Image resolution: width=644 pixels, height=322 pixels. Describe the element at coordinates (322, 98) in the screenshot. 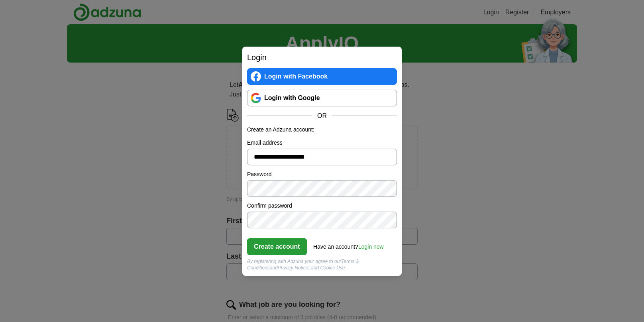

I see `a: Login with Google` at that location.